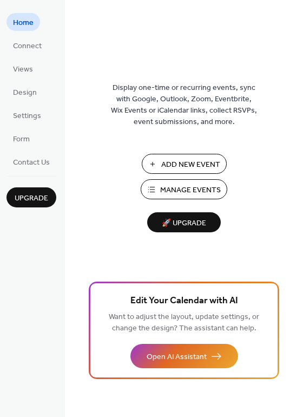 This screenshot has height=417, width=303. I want to click on a: Form, so click(21, 138).